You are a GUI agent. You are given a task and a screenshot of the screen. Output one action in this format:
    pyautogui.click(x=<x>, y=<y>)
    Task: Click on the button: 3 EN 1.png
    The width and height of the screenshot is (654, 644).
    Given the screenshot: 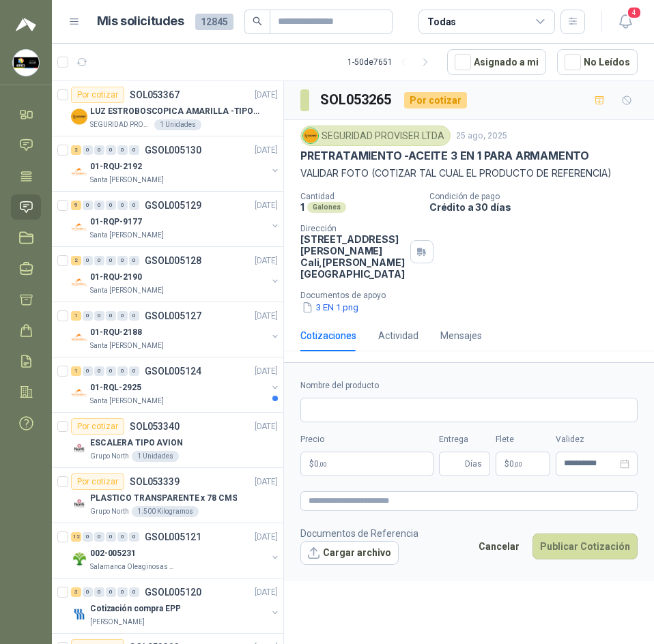 What is the action you would take?
    pyautogui.click(x=330, y=307)
    